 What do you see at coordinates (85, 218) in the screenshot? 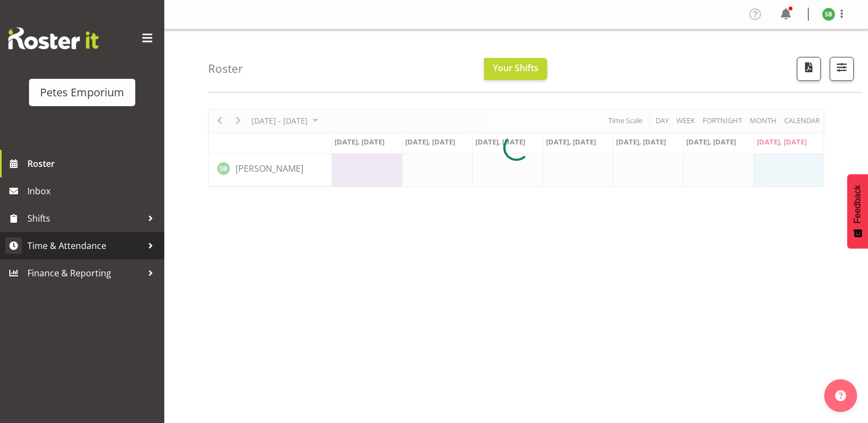
I see `span: Shifts` at bounding box center [85, 218].